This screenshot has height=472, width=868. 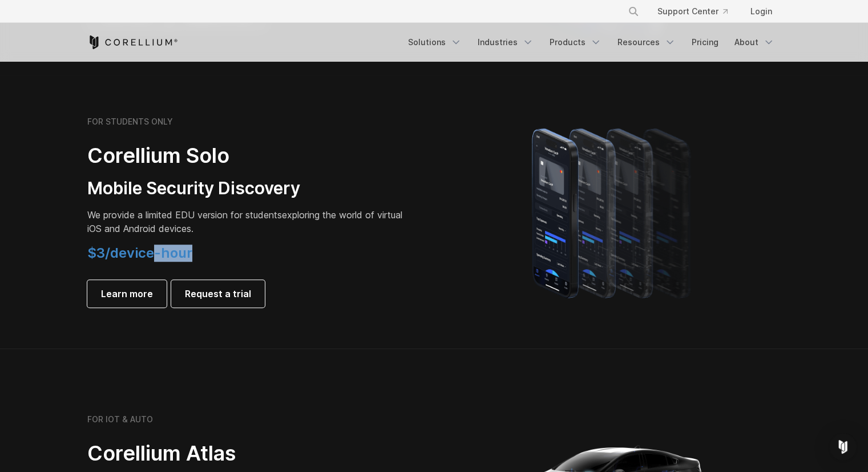 I want to click on button: Search, so click(x=633, y=11).